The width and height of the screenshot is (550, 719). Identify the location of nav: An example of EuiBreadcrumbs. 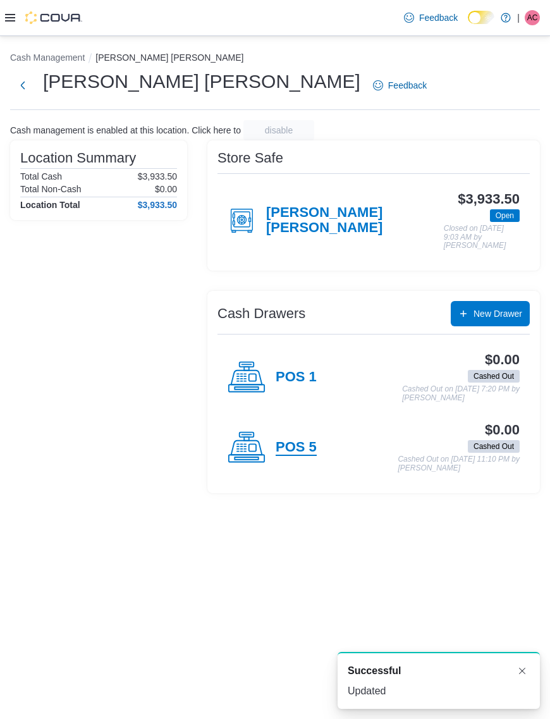
(275, 59).